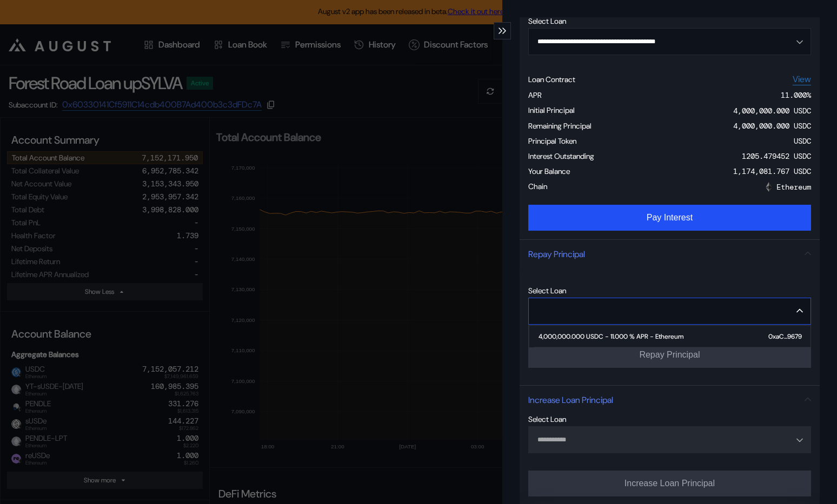  What do you see at coordinates (772, 171) in the screenshot?
I see `div: 1,174,081.767 USDC` at bounding box center [772, 171].